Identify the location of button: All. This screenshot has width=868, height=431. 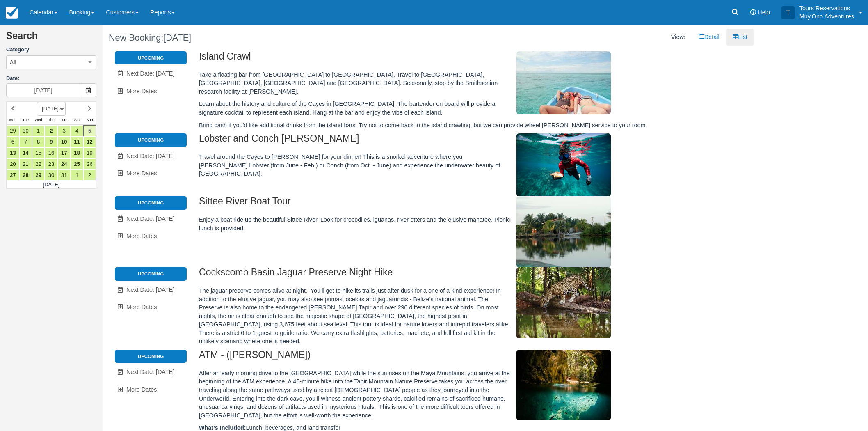
(51, 62).